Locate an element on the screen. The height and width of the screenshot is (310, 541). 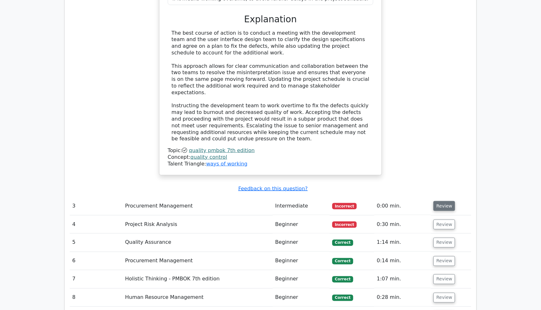
td: Quality Assurance is located at coordinates (198, 242).